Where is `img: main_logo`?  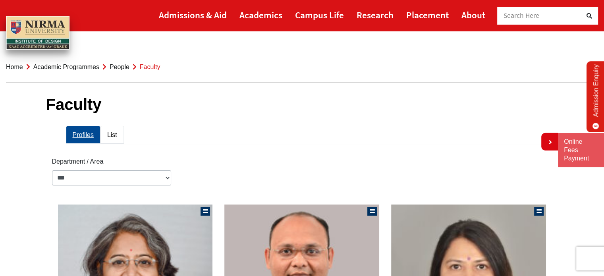
img: main_logo is located at coordinates (38, 33).